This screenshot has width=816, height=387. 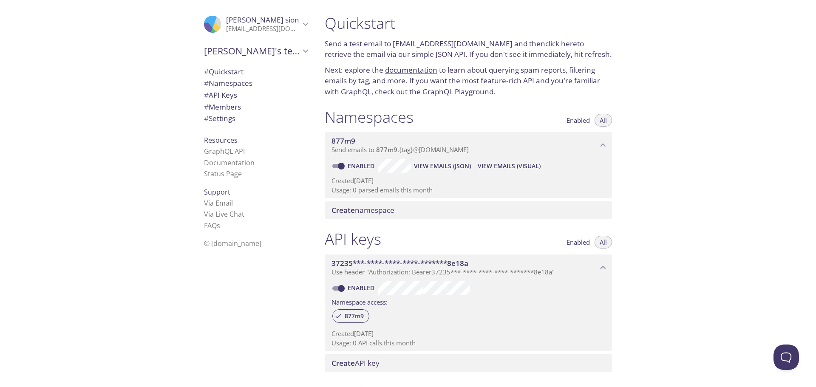 What do you see at coordinates (224, 214) in the screenshot?
I see `a: Via Live Chat` at bounding box center [224, 214].